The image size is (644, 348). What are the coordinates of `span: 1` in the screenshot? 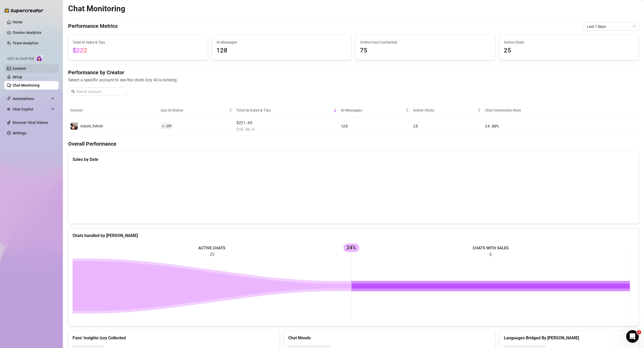 It's located at (639, 332).